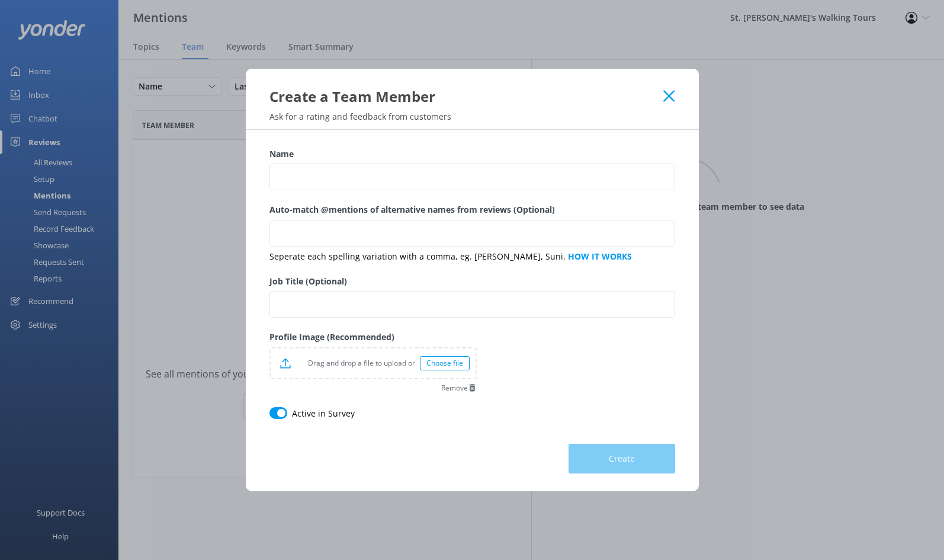 This screenshot has width=944, height=560. What do you see at coordinates (445, 363) in the screenshot?
I see `div: Choose file` at bounding box center [445, 363].